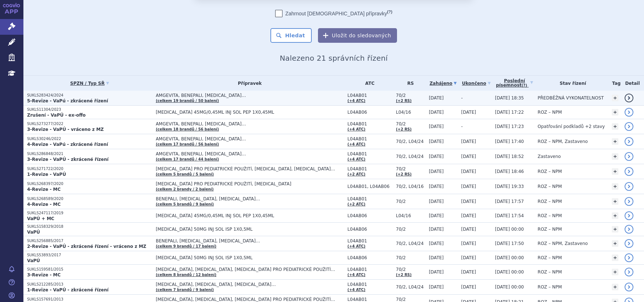 This screenshot has width=644, height=302. Describe the element at coordinates (89, 300) in the screenshot. I see `p: SUKLS157691/2013` at that location.